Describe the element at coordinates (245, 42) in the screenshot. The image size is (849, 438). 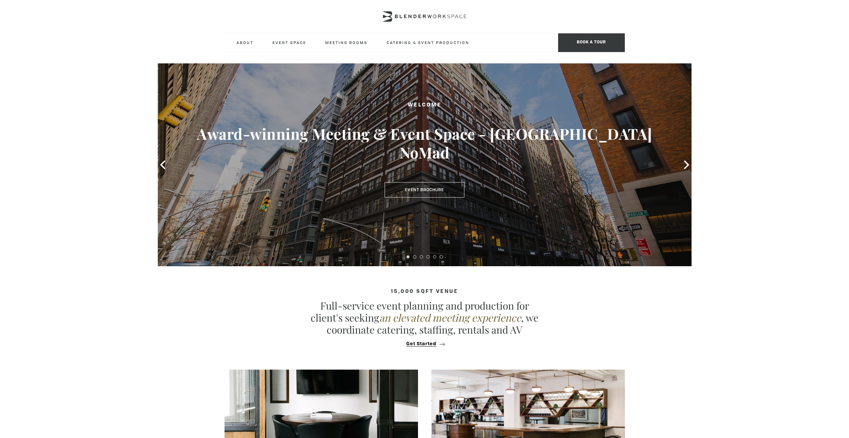
I see `a: About` at that location.